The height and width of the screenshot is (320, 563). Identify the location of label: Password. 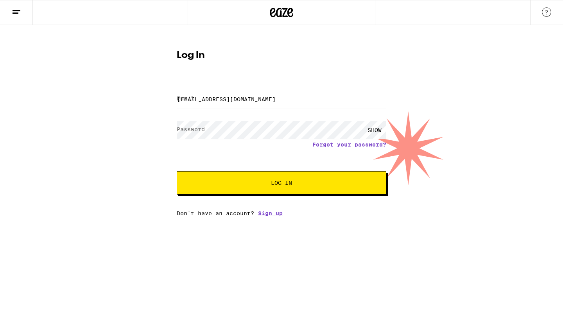
(191, 129).